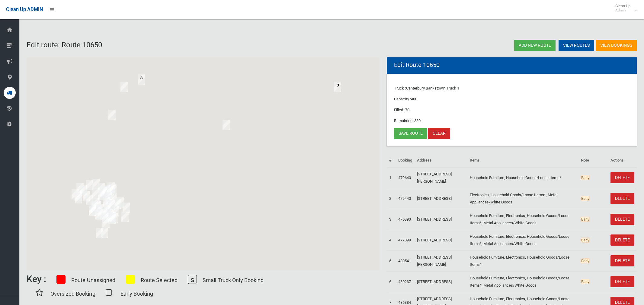 The width and height of the screenshot is (644, 305). I want to click on div: 3/149A Tower Street, PANANIA NSW 2213, so click(111, 187).